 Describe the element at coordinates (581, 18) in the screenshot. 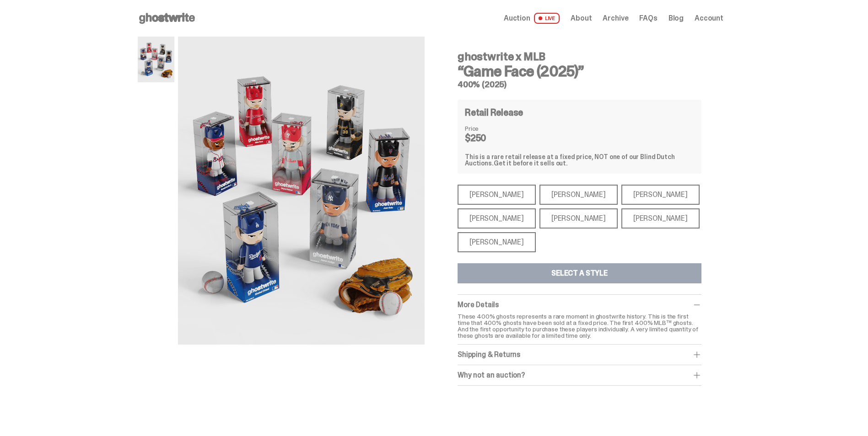

I see `span: About` at that location.